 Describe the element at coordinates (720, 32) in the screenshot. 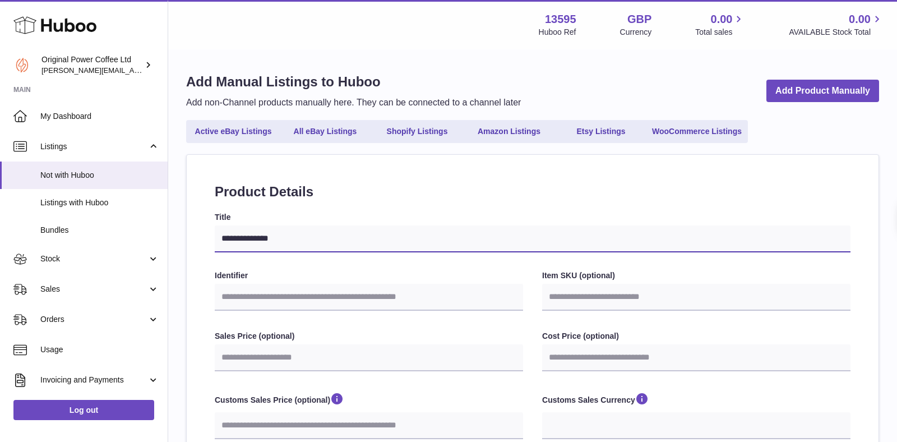

I see `span: Total sales` at that location.